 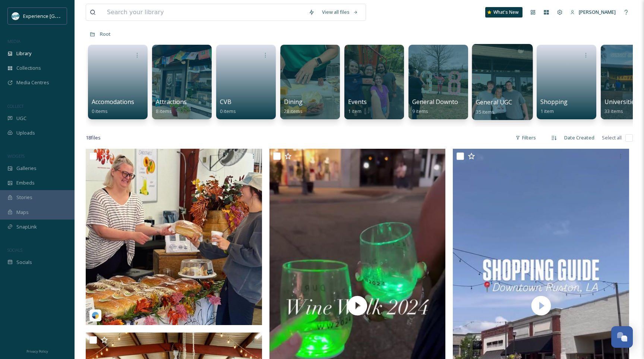 I want to click on span: Socials, so click(x=24, y=262).